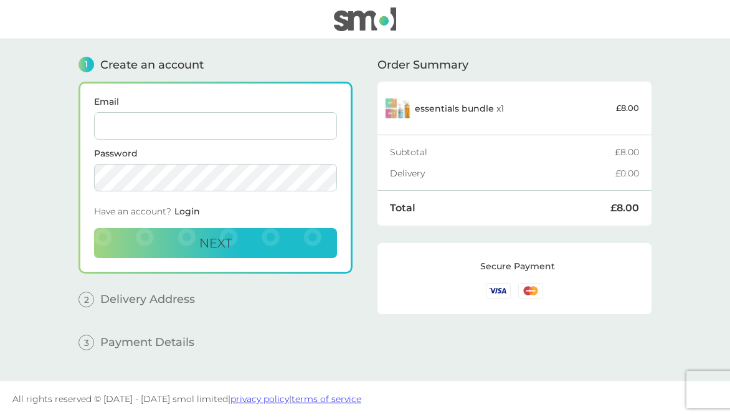 The image size is (730, 417). Describe the element at coordinates (215, 243) in the screenshot. I see `button: Next` at that location.